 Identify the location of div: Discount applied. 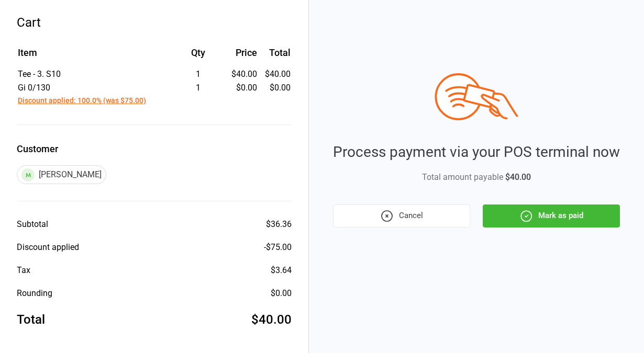
(48, 247).